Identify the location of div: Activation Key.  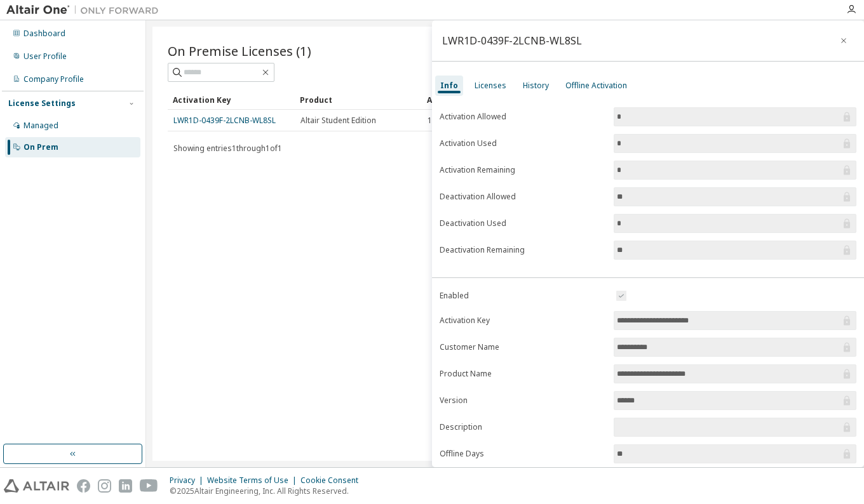
(231, 100).